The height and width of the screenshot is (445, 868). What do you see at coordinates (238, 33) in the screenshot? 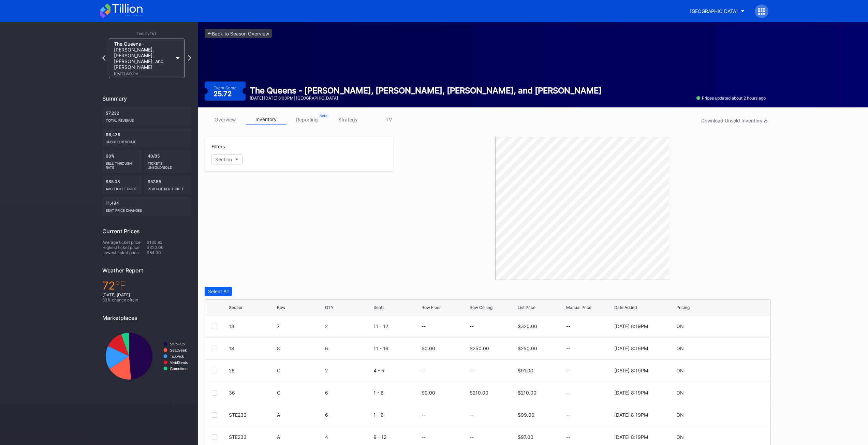
I see `a: <-Back to Season Overview` at bounding box center [238, 33].